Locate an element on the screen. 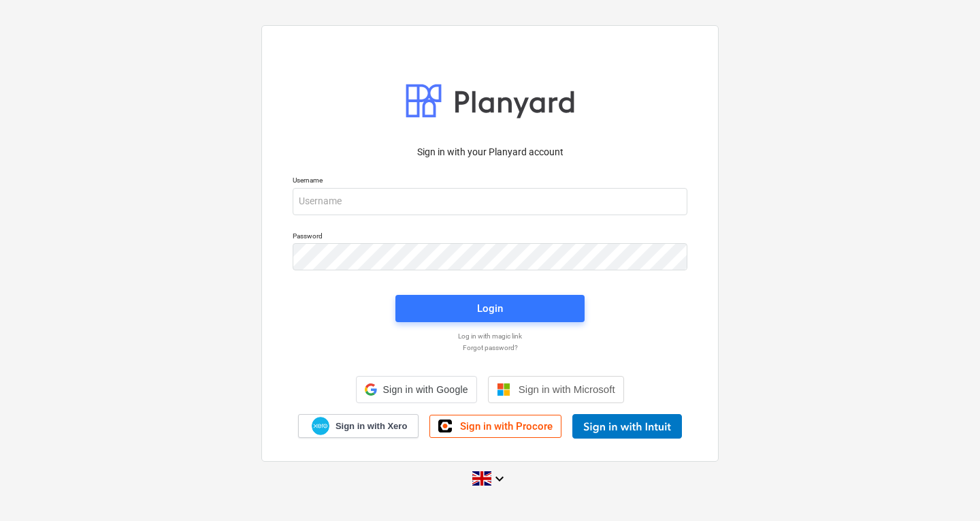 Image resolution: width=980 pixels, height=521 pixels. input: Username is located at coordinates (490, 202).